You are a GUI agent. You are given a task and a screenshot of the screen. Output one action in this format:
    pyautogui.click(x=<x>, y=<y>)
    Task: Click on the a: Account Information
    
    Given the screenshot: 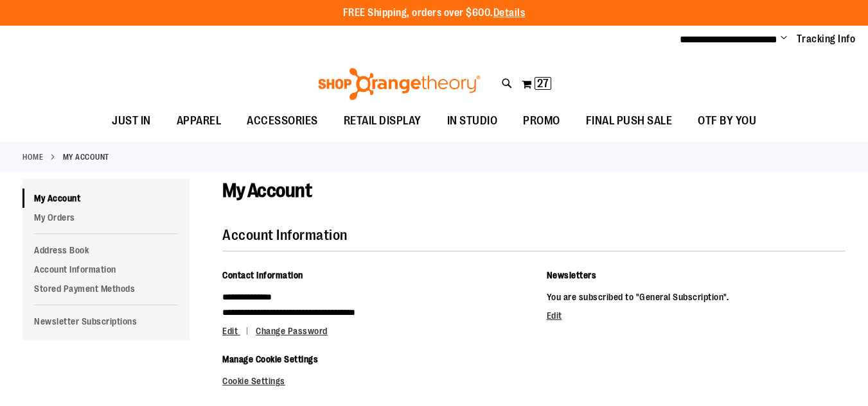 What is the action you would take?
    pyautogui.click(x=106, y=270)
    